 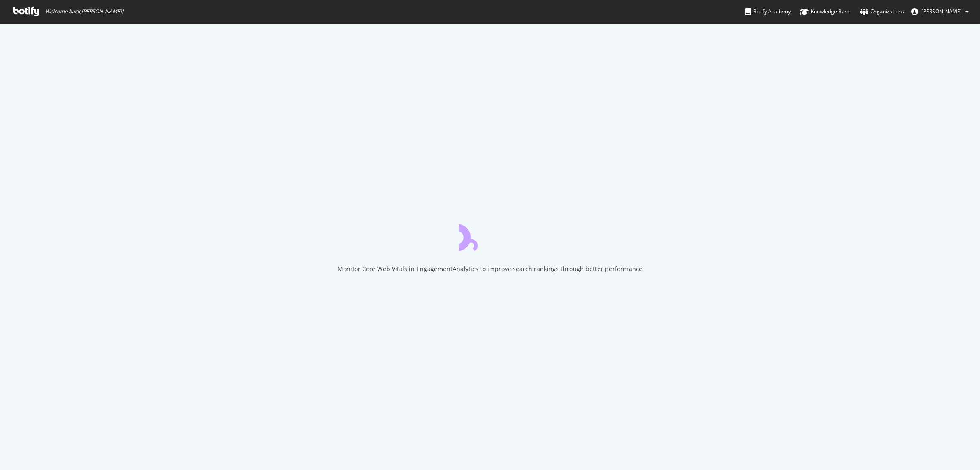 I want to click on div: Organizations, so click(x=882, y=12).